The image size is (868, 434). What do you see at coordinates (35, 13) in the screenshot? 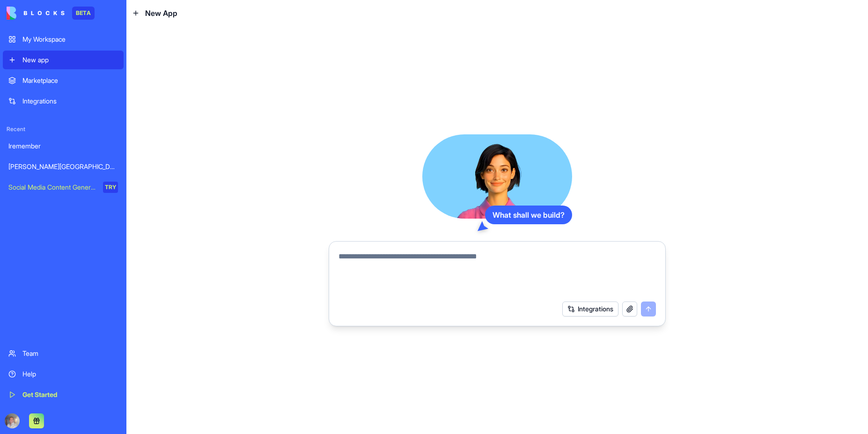
I see `img: logo` at bounding box center [35, 13].